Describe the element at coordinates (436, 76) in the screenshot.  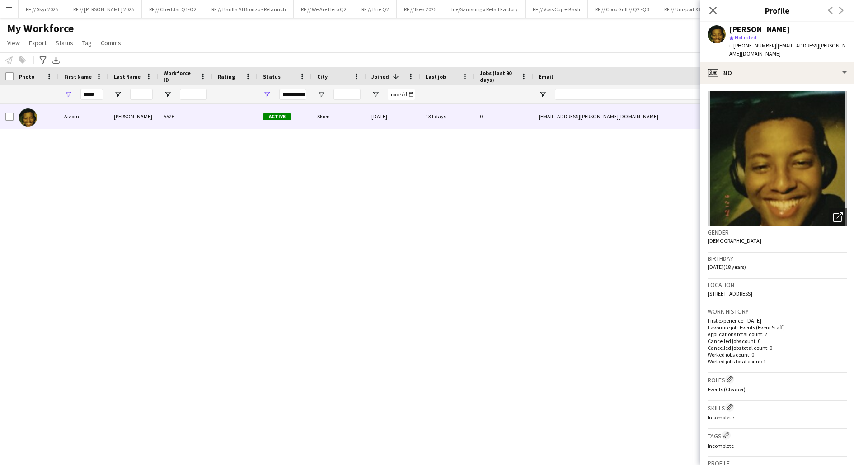
I see `span: Last job` at that location.